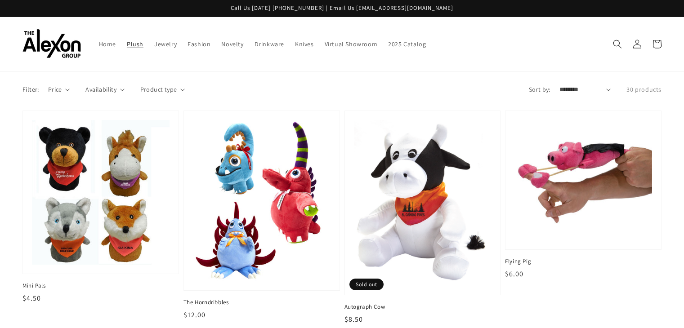 The height and width of the screenshot is (328, 684). I want to click on p: 30 products, so click(644, 89).